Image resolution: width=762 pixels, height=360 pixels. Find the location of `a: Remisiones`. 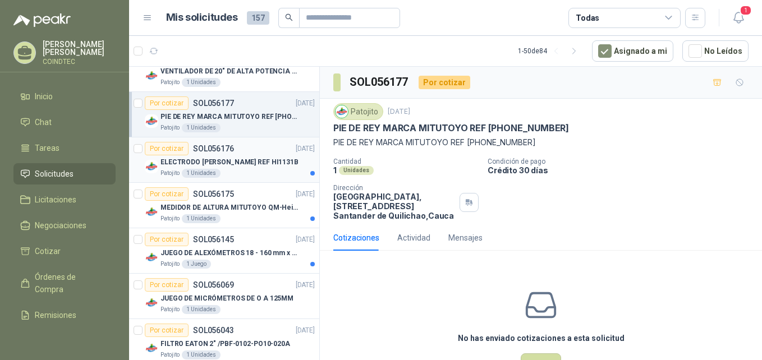

a: Remisiones is located at coordinates (65, 316).